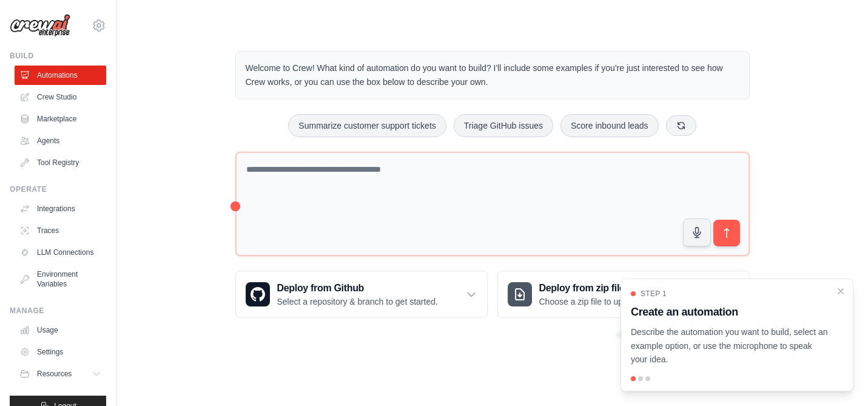 This screenshot has width=868, height=406. What do you see at coordinates (57, 189) in the screenshot?
I see `div: Operate` at bounding box center [57, 189].